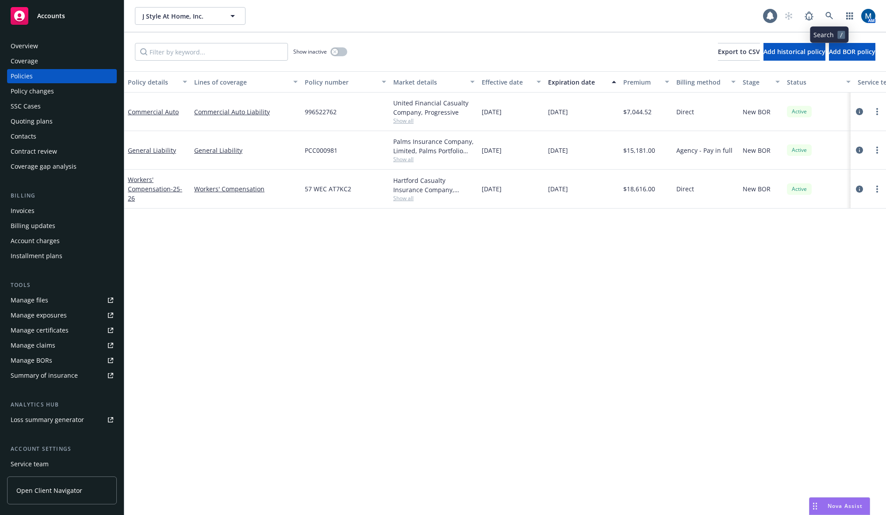 Image resolution: width=886 pixels, height=515 pixels. What do you see at coordinates (51, 16) in the screenshot?
I see `span: Accounts` at bounding box center [51, 16].